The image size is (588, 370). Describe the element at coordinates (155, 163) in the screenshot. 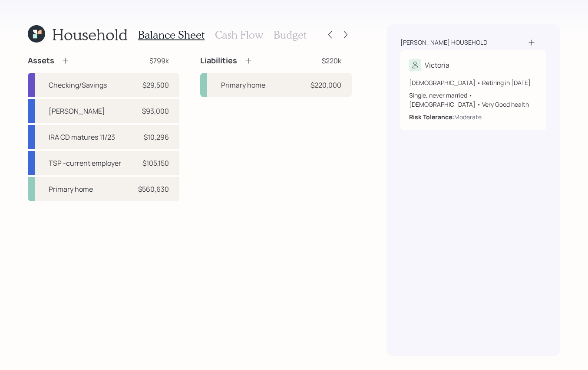

I see `div: $105,150` at that location.